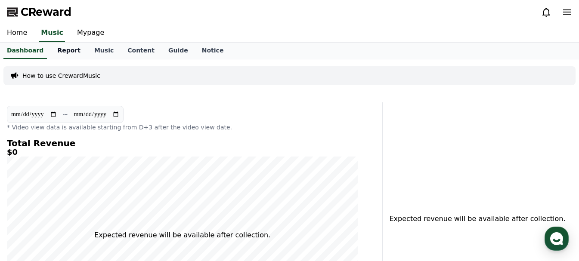 Image resolution: width=579 pixels, height=261 pixels. Describe the element at coordinates (90, 33) in the screenshot. I see `a: Mypage` at that location.